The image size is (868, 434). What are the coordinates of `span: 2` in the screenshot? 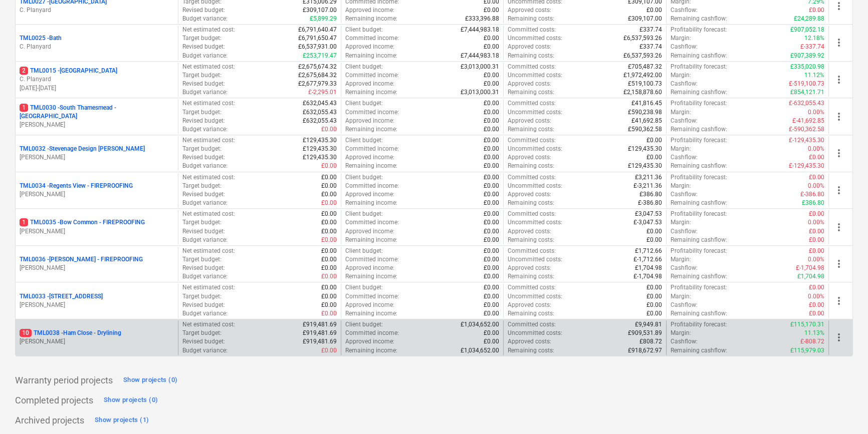 It's located at (24, 71).